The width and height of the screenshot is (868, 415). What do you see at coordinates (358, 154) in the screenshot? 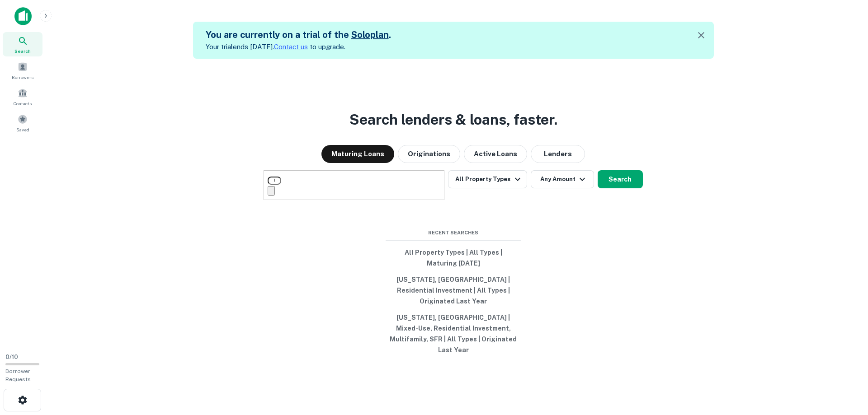
I see `button: Maturing Loans` at bounding box center [358, 154].